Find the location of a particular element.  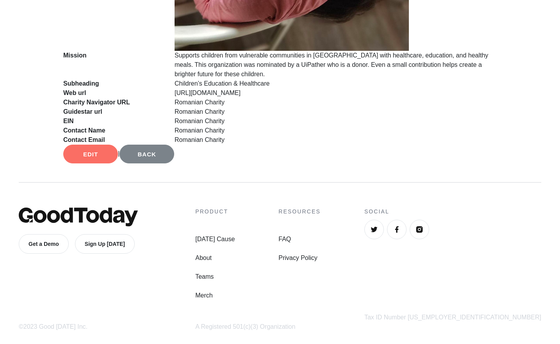

h4: Social is located at coordinates (452, 211).